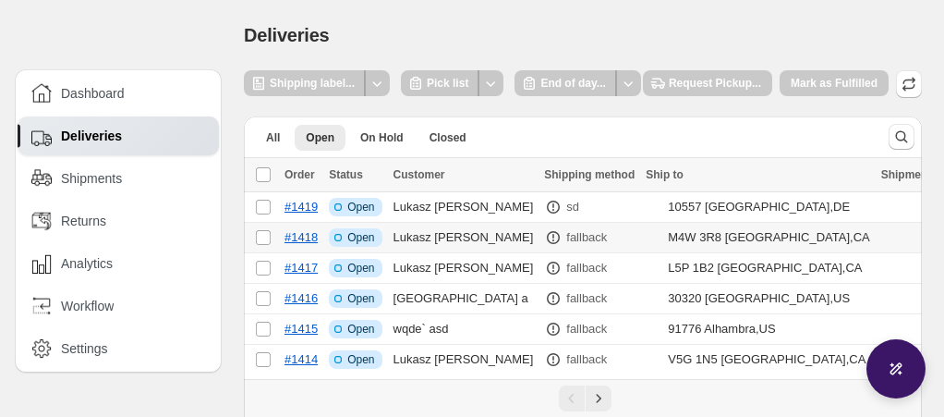  I want to click on span: Shipment, so click(906, 175).